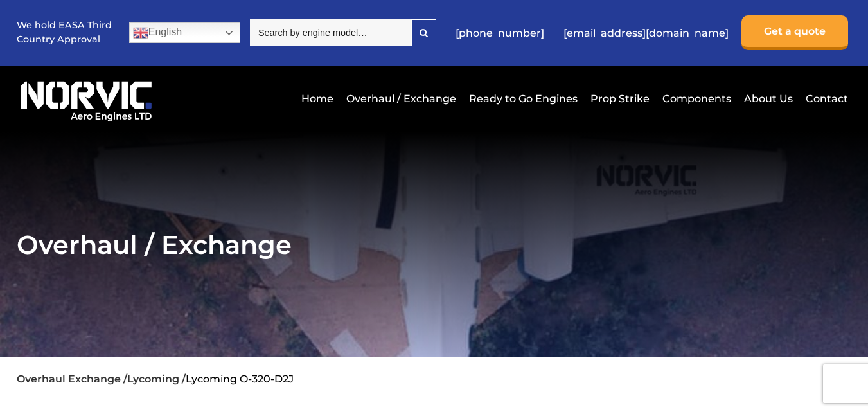  What do you see at coordinates (185, 32) in the screenshot?
I see `a: English` at bounding box center [185, 32].